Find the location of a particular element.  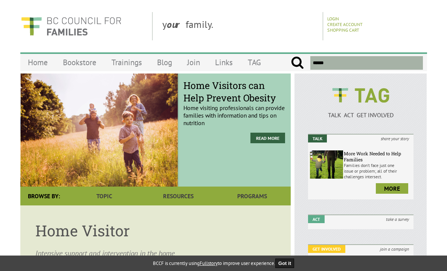

a: Shopping Cart is located at coordinates (343, 30).